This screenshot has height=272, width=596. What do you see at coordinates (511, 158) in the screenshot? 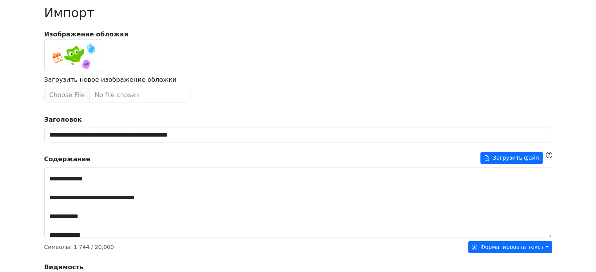
I see `button: Содержание` at bounding box center [511, 158].